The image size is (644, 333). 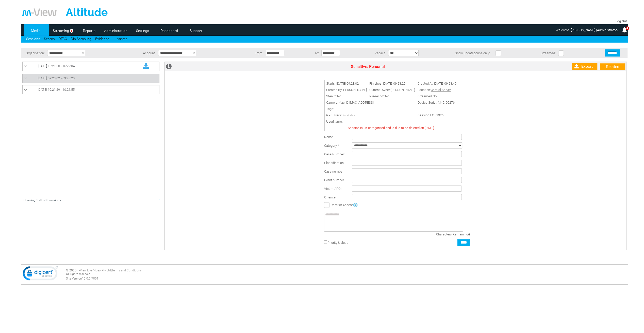 I want to click on span: 10.0.0.7801, so click(x=90, y=279).